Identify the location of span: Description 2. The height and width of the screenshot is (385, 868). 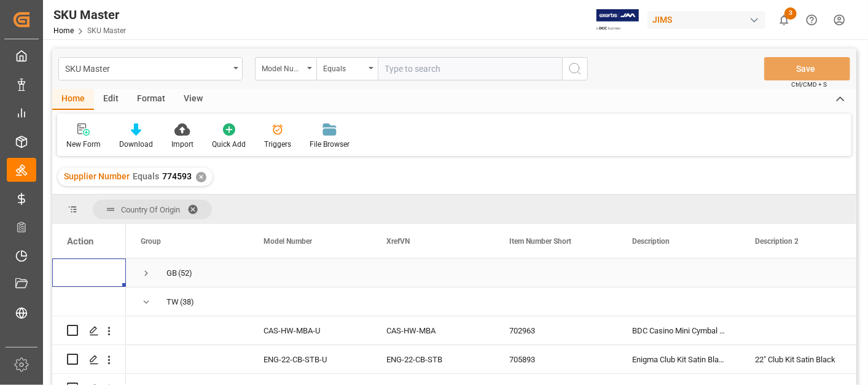
(776, 241).